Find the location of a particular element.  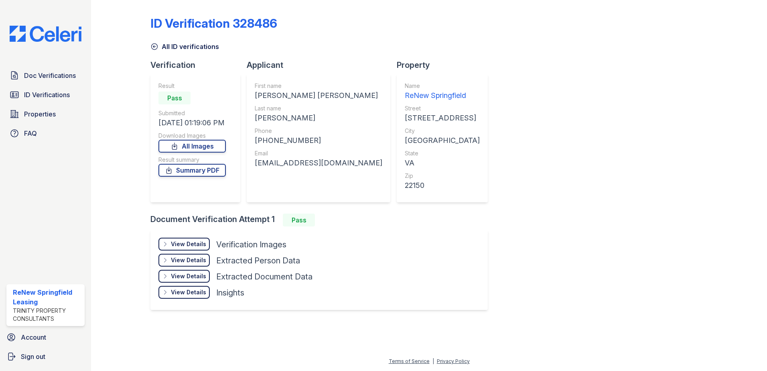

a: ID Verifications is located at coordinates (45, 95).